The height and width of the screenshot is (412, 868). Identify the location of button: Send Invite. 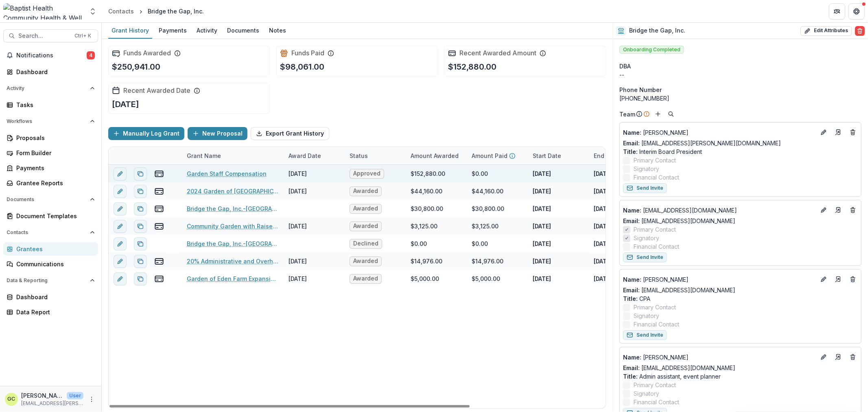
(645, 257).